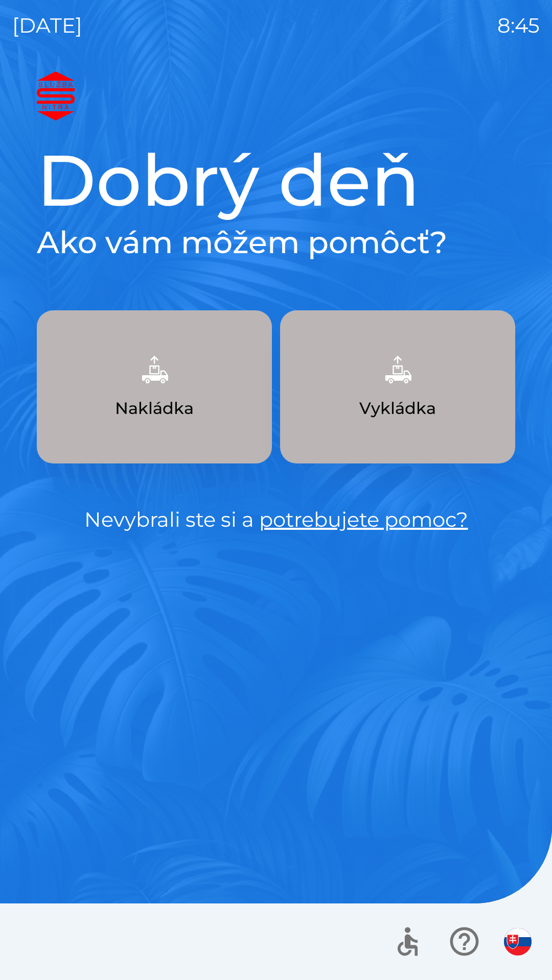 The width and height of the screenshot is (552, 980). Describe the element at coordinates (397, 409) in the screenshot. I see `p: Vykládka` at that location.